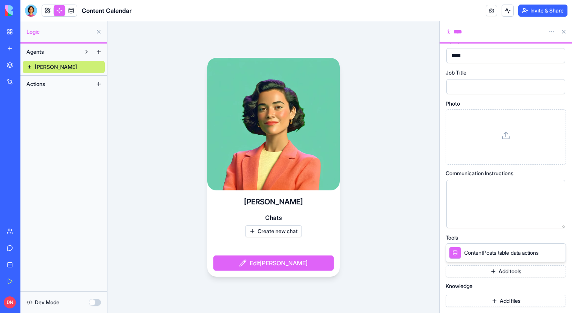 This screenshot has height=313, width=572. What do you see at coordinates (47, 302) in the screenshot?
I see `span: Dev Mode` at bounding box center [47, 302].